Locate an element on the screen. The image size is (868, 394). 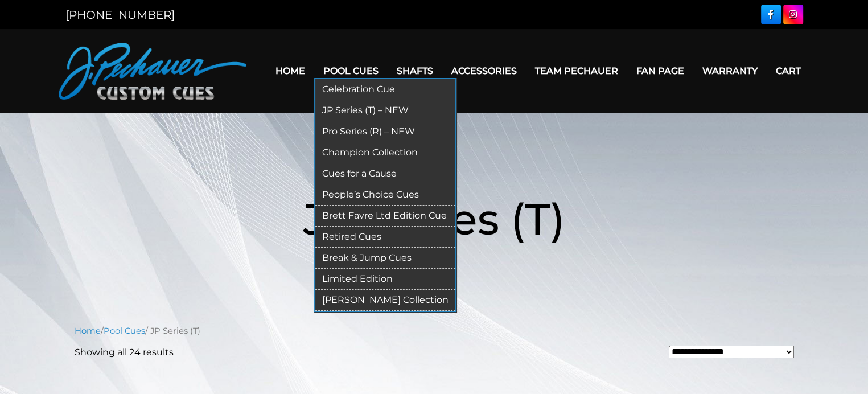
span: JP Series (T) is located at coordinates (434, 219).